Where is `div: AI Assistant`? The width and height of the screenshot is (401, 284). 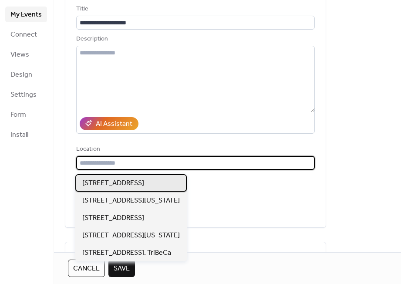
div: AI Assistant is located at coordinates (114, 124).